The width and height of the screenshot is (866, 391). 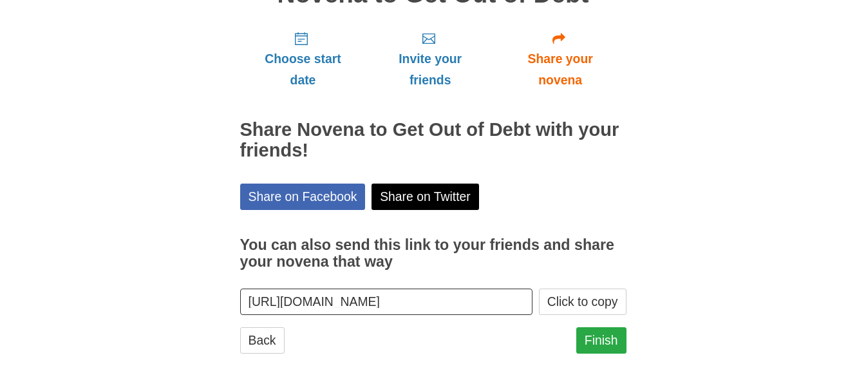 I want to click on span: Share your novena, so click(x=560, y=70).